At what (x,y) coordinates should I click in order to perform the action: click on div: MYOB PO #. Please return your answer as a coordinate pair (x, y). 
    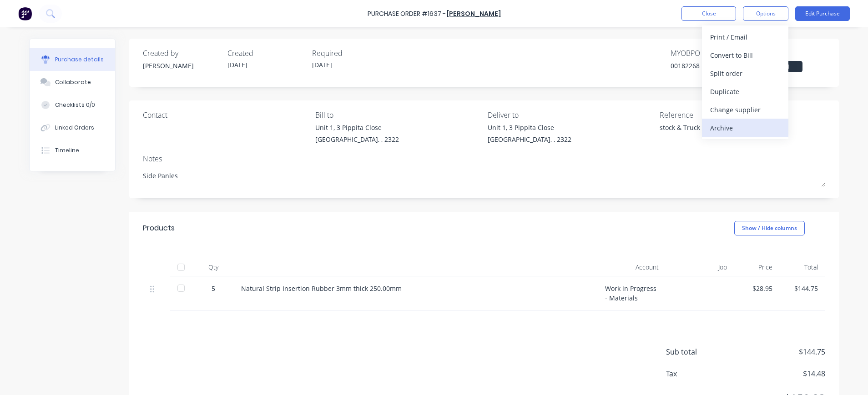
    Looking at the image, I should click on (709, 53).